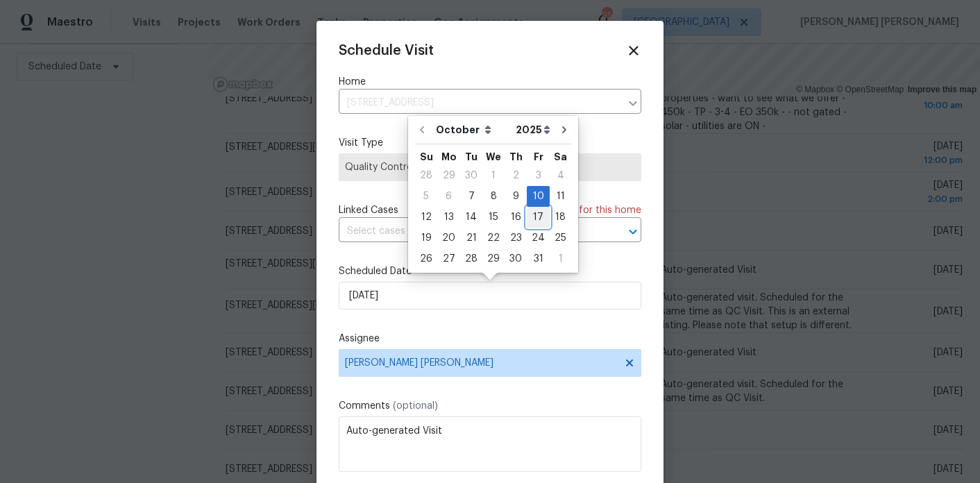 The image size is (980, 483). I want to click on input: Select cases, so click(470, 231).